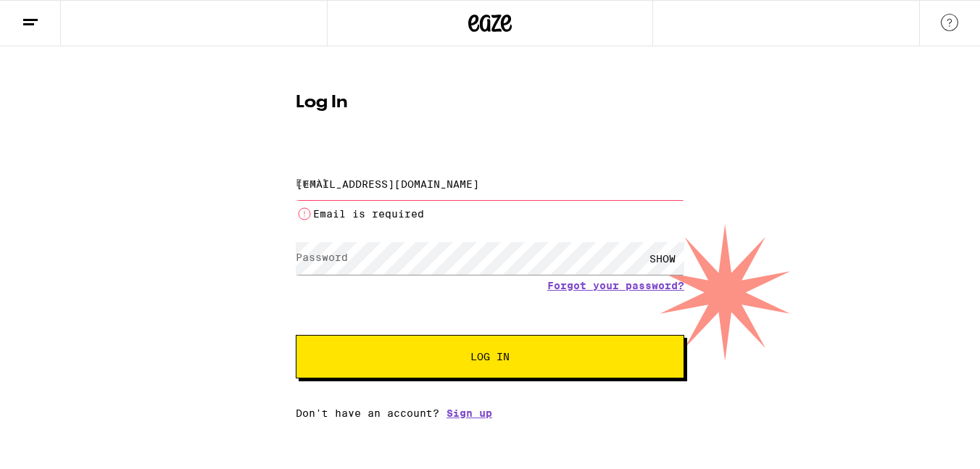 The width and height of the screenshot is (980, 469). I want to click on label: Password, so click(322, 257).